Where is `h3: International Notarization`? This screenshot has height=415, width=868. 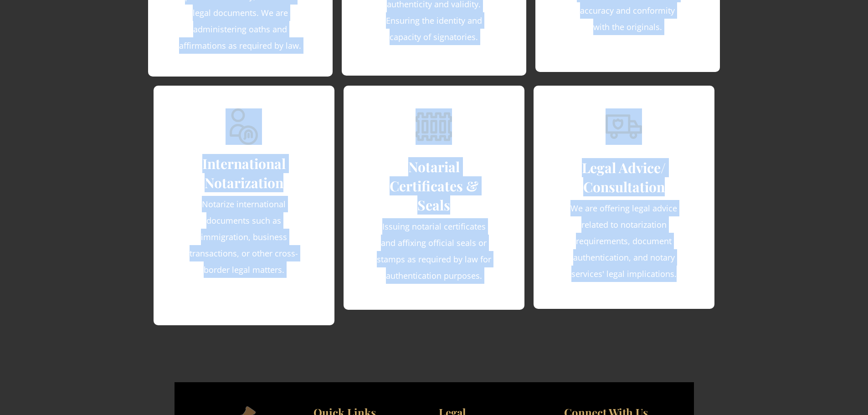
h3: International Notarization is located at coordinates (244, 175).